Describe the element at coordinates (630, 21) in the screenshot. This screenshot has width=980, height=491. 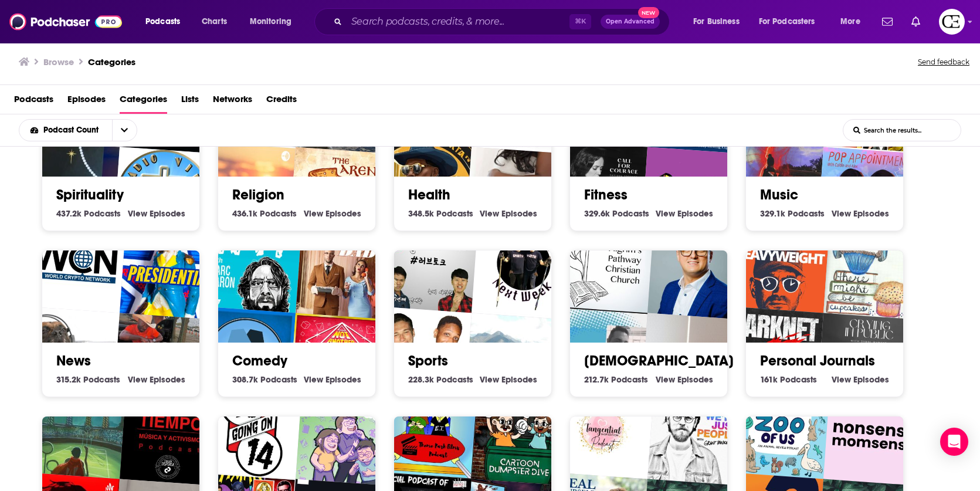
I see `button: Open AdvancedNew` at that location.